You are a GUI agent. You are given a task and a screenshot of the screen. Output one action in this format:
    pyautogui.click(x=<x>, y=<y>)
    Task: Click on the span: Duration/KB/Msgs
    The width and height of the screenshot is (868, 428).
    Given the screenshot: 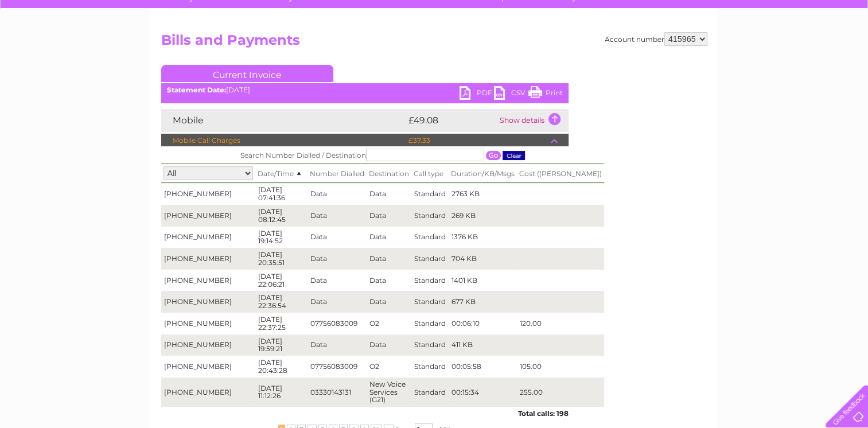 What is the action you would take?
    pyautogui.click(x=482, y=173)
    